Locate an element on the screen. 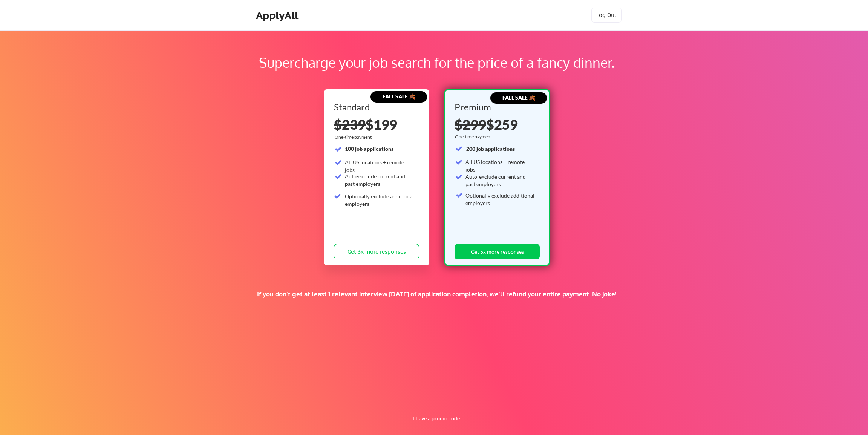 This screenshot has width=868, height=435. button: Log Out is located at coordinates (607, 15).